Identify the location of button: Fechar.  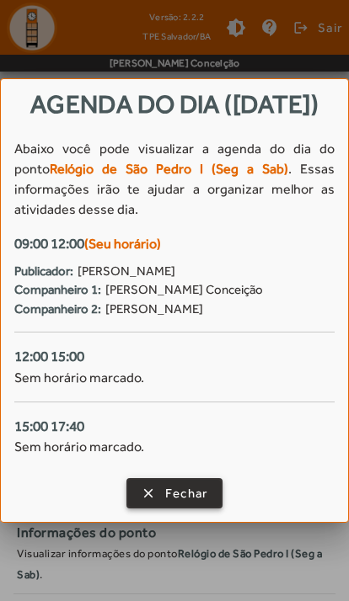
(174, 494).